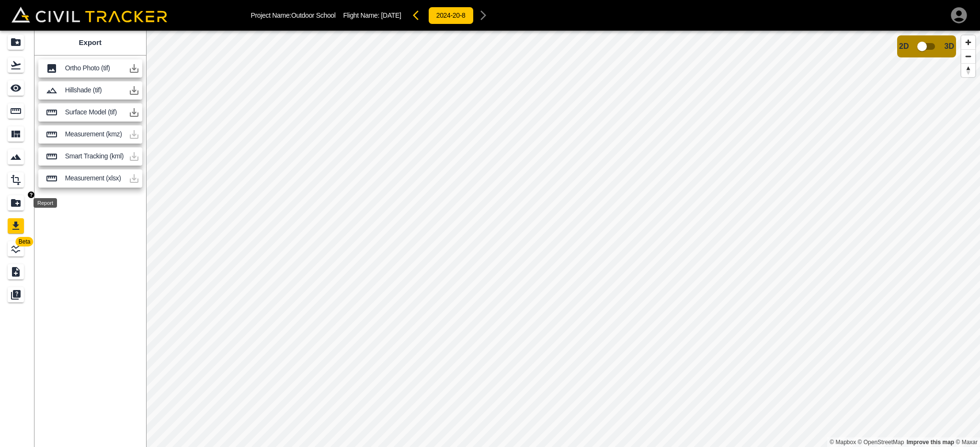 The height and width of the screenshot is (447, 980). Describe the element at coordinates (293, 16) in the screenshot. I see `p: Project Name: Outdoor School` at that location.